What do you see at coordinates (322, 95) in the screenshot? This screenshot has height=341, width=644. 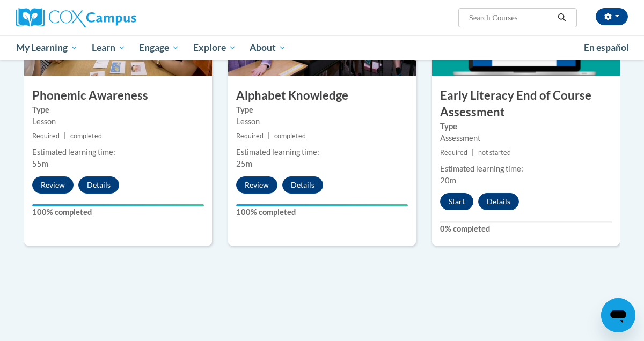 I see `h3: Alphabet Knowledge` at bounding box center [322, 95].